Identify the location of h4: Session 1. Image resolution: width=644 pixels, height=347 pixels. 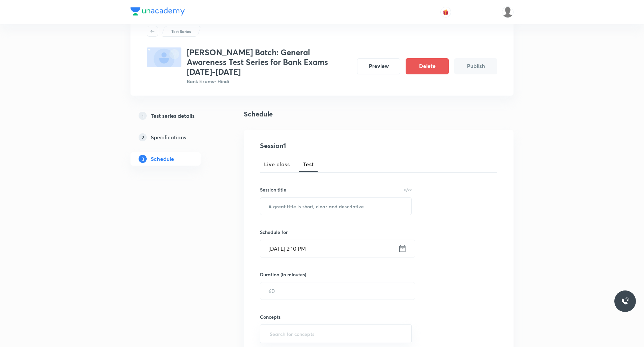
(321, 146).